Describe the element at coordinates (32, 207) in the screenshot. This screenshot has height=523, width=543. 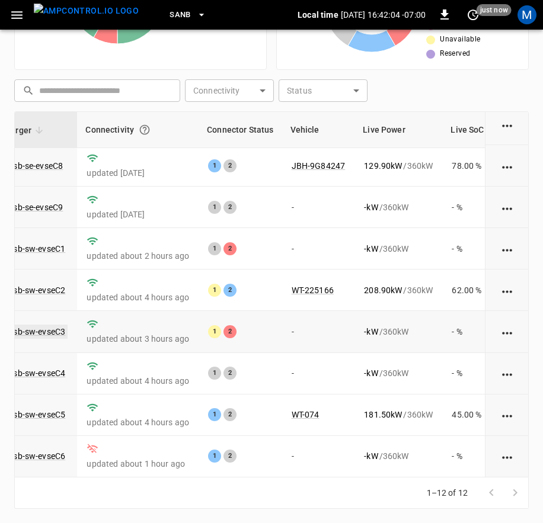
I see `a: ca-sb-se-evseC9` at that location.